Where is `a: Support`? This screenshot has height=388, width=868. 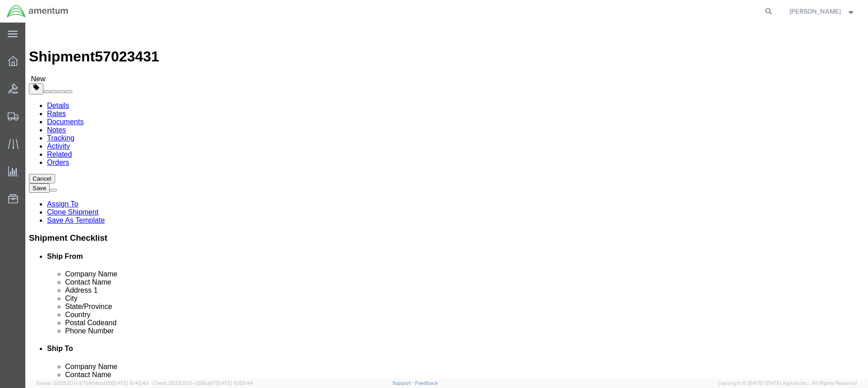 a: Support is located at coordinates (404, 383).